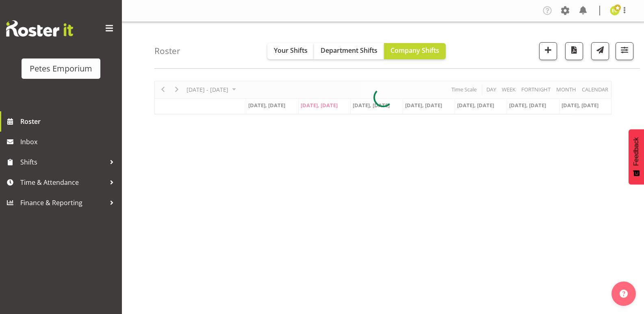  What do you see at coordinates (625, 51) in the screenshot?
I see `button: Filter Shifts` at bounding box center [625, 51].